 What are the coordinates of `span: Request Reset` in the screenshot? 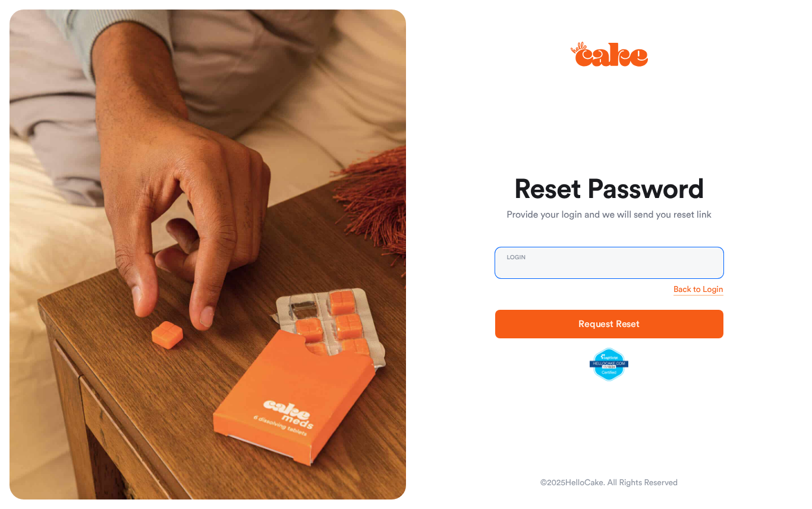 It's located at (609, 324).